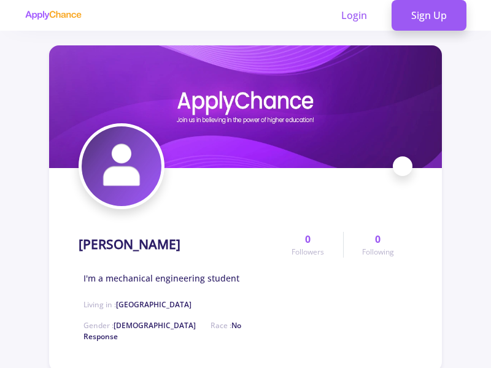 The height and width of the screenshot is (368, 491). Describe the element at coordinates (378, 252) in the screenshot. I see `span: Following` at that location.